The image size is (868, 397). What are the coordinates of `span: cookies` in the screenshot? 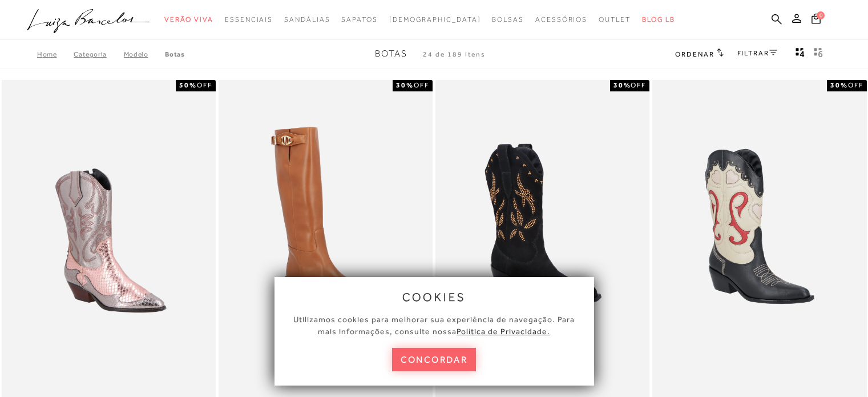 It's located at (434, 297).